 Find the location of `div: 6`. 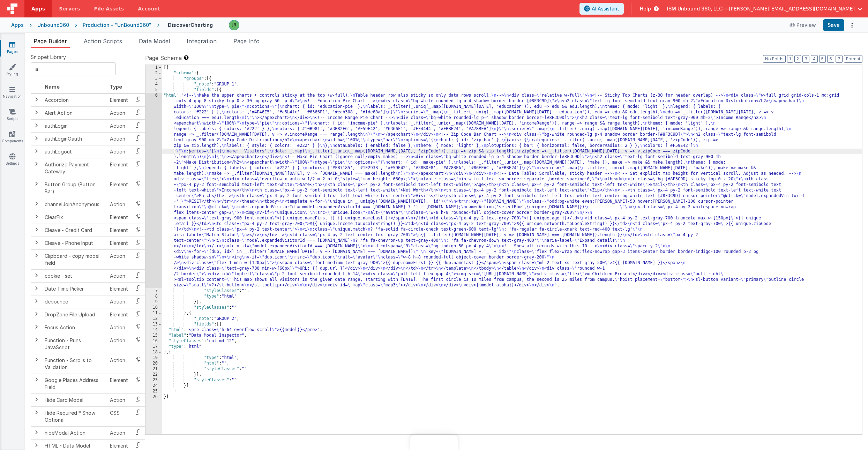

div: 6 is located at coordinates (154, 190).